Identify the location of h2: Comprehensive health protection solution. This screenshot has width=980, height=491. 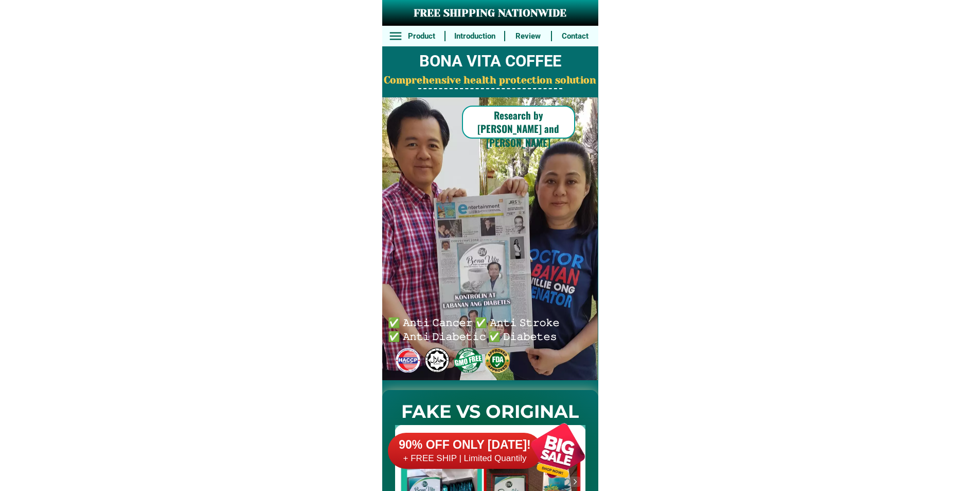
(491, 80).